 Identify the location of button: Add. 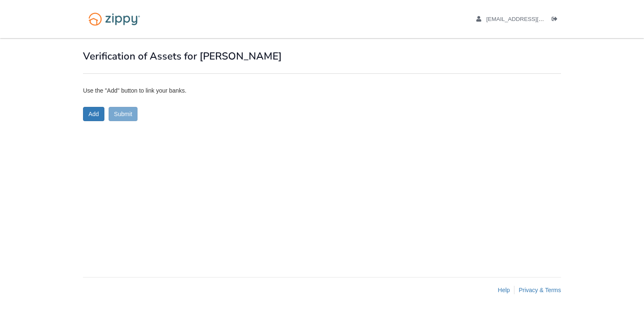
(94, 114).